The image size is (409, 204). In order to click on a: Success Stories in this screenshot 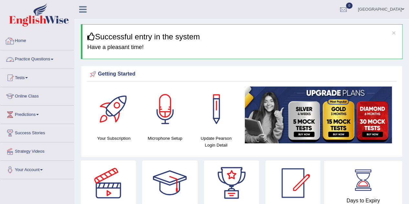, I will do `click(37, 132)`.